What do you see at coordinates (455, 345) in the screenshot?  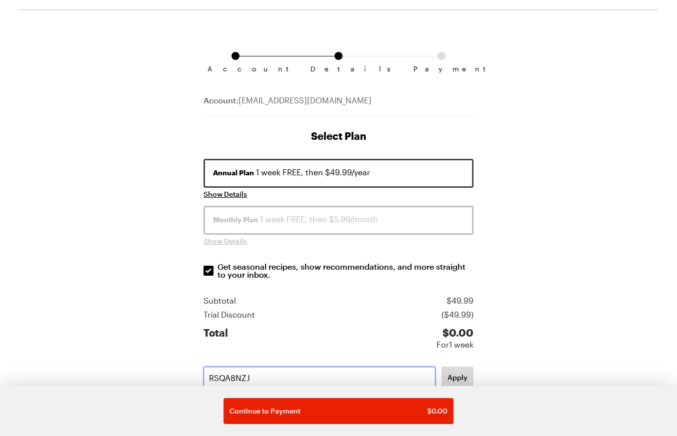 I see `div: For 1 week` at bounding box center [455, 345].